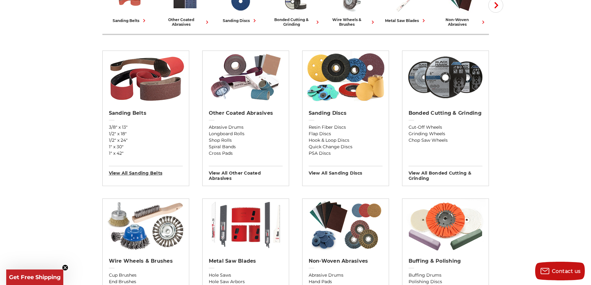  What do you see at coordinates (146, 261) in the screenshot?
I see `h2: Wire Wheels & Brushes` at bounding box center [146, 261].